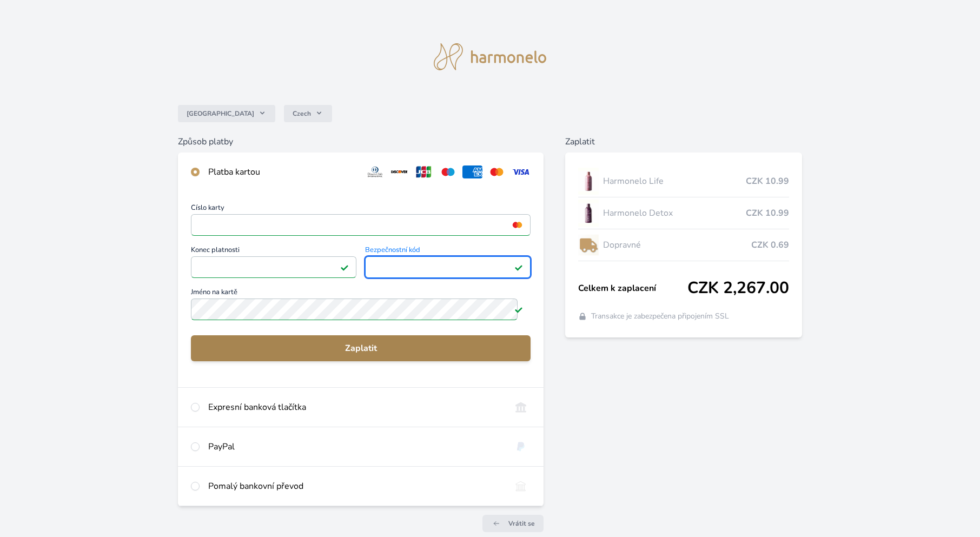  I want to click on div: PayPal, so click(355, 447).